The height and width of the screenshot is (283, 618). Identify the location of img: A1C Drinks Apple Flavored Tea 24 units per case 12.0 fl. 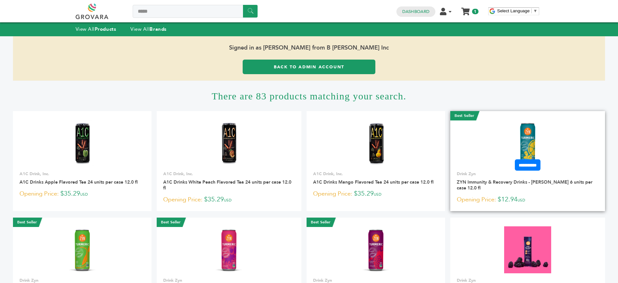
(82, 143).